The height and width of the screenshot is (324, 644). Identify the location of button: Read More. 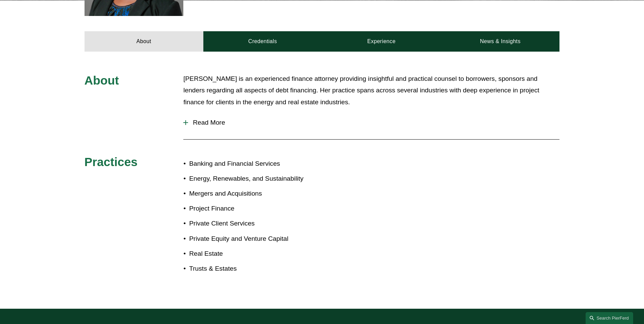
(371, 122).